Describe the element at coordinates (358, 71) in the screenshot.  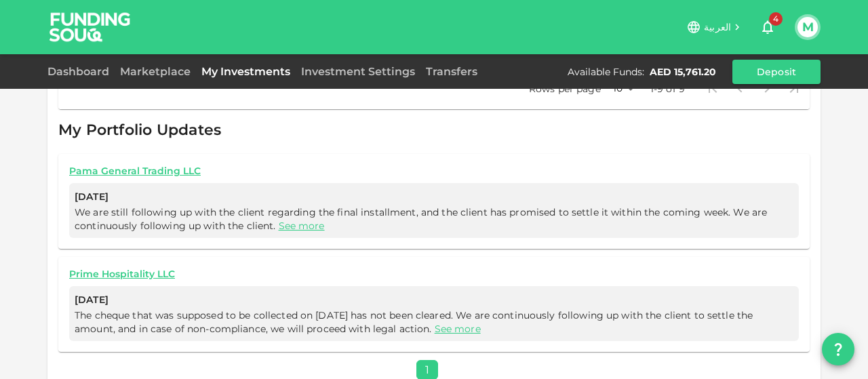
I see `a: Investment Settings` at that location.